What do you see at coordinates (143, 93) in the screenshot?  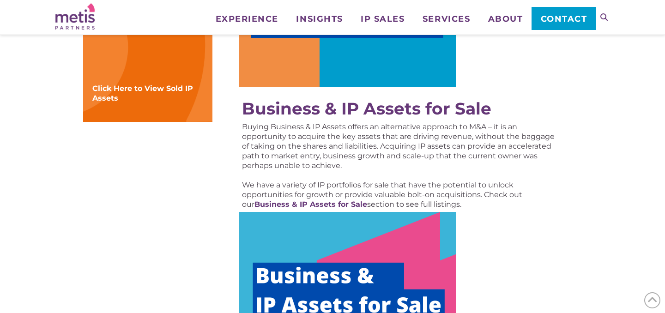 I see `strong: Click Here to View Sold IP Assets` at bounding box center [143, 93].